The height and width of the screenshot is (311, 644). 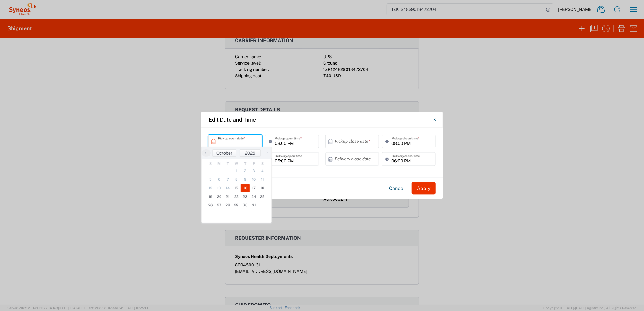 What do you see at coordinates (397, 188) in the screenshot?
I see `button: Cancel` at bounding box center [397, 188].